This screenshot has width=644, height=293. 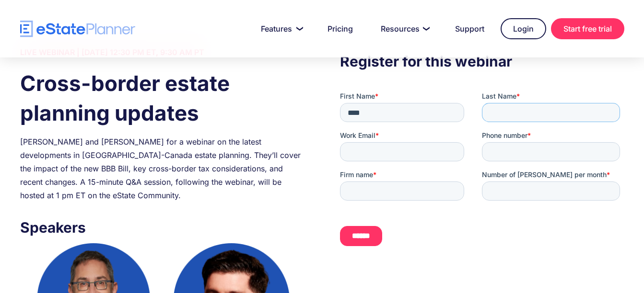 What do you see at coordinates (482, 61) in the screenshot?
I see `h3: Register for this webinar` at bounding box center [482, 61].